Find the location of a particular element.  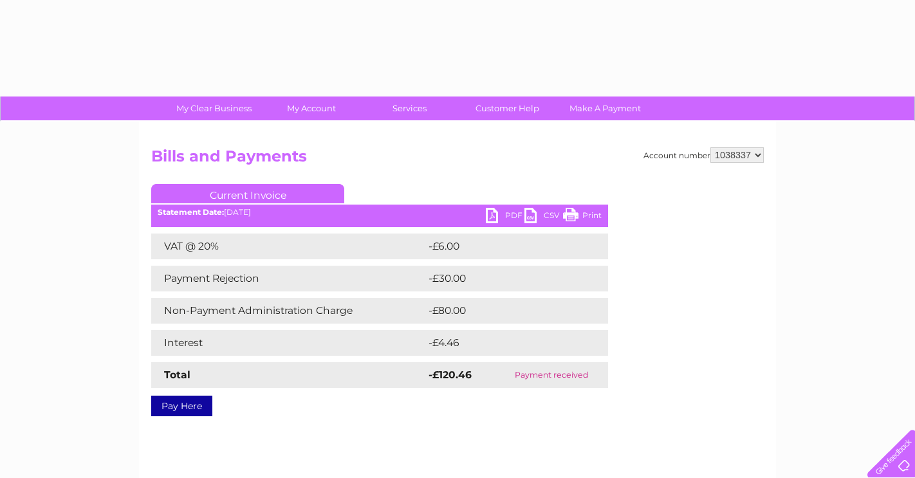

td: VAT @ 20% is located at coordinates (288, 246).